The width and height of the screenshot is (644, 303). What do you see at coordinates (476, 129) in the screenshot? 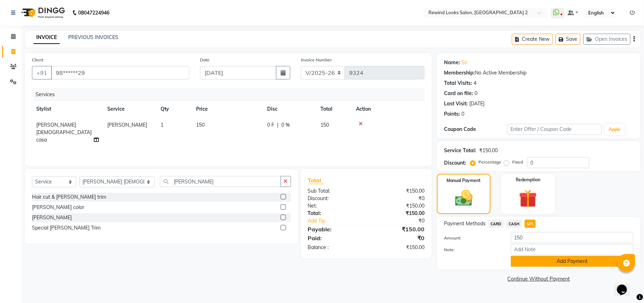
I see `div: Coupon Code` at bounding box center [476, 129].